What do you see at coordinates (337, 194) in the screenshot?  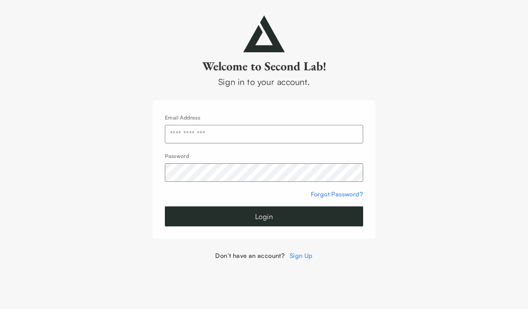 I see `a: Forgot Password?` at bounding box center [337, 194].